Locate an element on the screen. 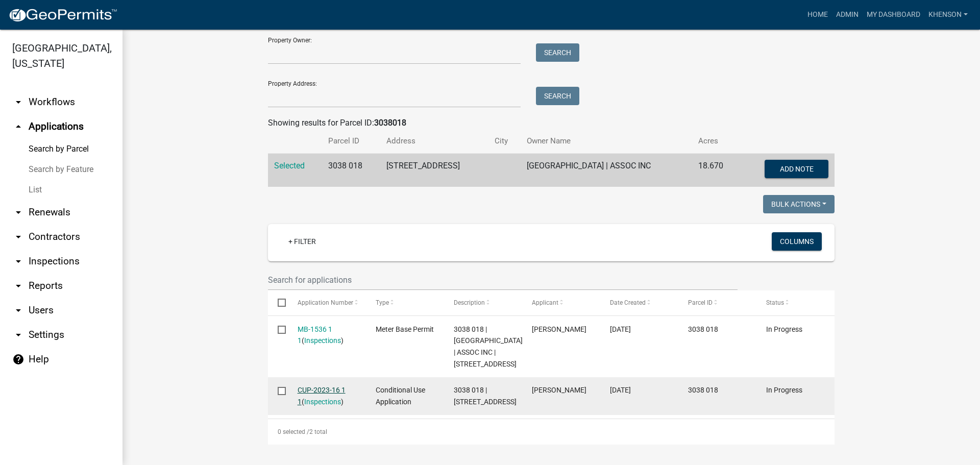 The height and width of the screenshot is (465, 980). datatable-header-cell: Applicant is located at coordinates (561, 303).